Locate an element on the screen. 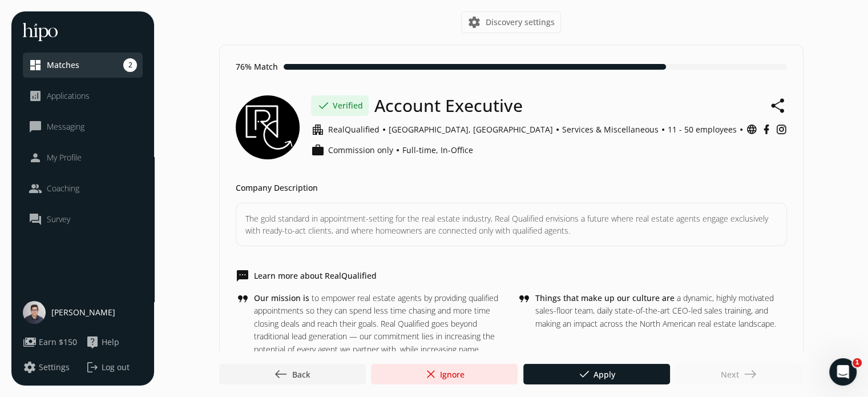 The image size is (868, 397). button: westBack is located at coordinates (292, 374).